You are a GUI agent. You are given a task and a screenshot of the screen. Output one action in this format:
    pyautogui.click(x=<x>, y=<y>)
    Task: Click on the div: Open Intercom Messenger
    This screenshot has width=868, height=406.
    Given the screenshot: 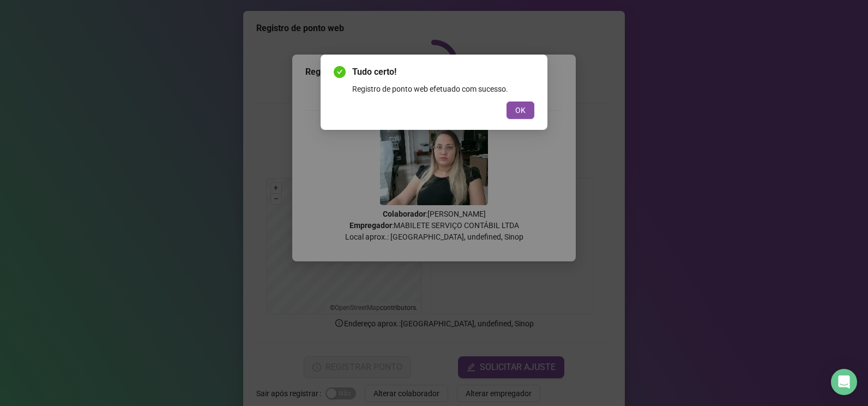 What is the action you would take?
    pyautogui.click(x=843, y=382)
    